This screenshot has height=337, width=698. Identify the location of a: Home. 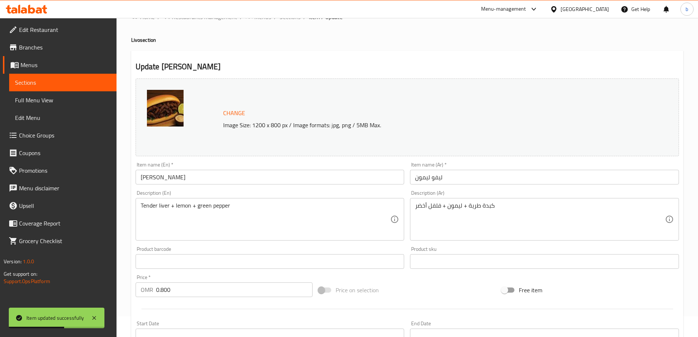
(143, 17).